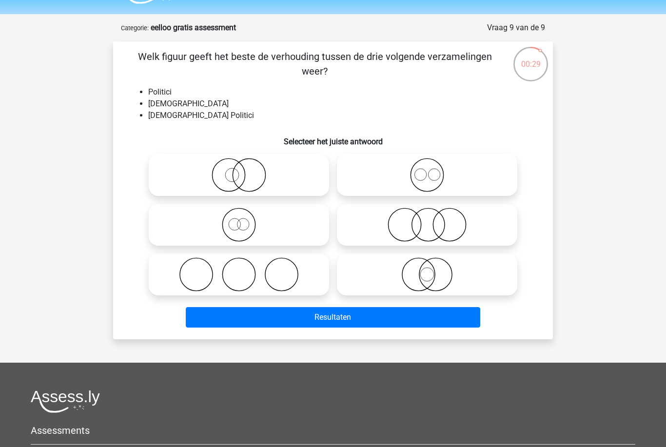 This screenshot has height=447, width=666. Describe the element at coordinates (333, 137) in the screenshot. I see `h6: Selecteer het juiste antwoord` at that location.